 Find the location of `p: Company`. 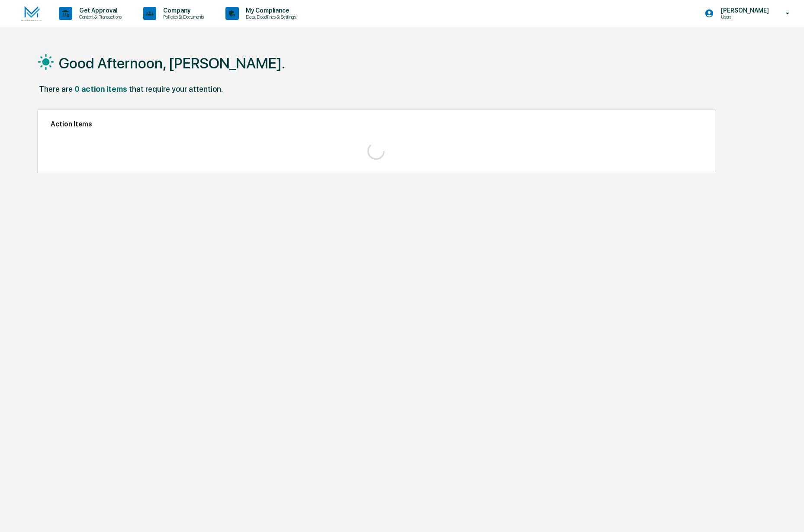

p: Company is located at coordinates (182, 10).